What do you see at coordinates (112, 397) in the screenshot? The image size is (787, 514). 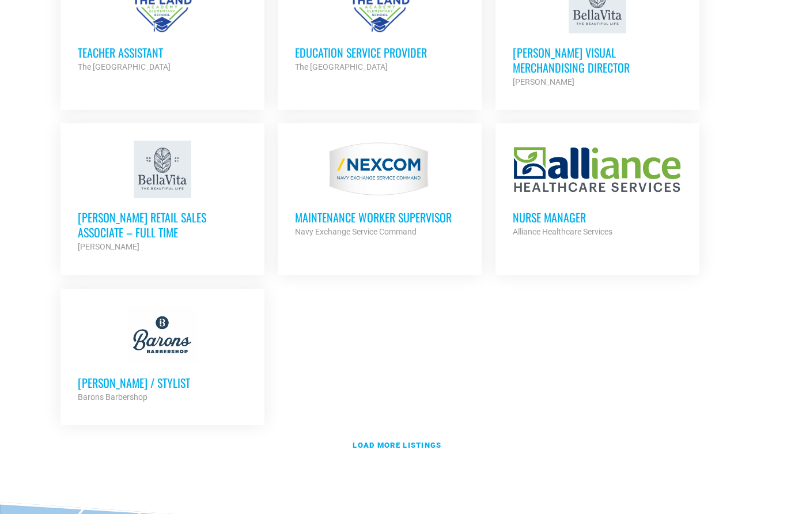 I see `strong: Barons Barbershop` at bounding box center [112, 397].